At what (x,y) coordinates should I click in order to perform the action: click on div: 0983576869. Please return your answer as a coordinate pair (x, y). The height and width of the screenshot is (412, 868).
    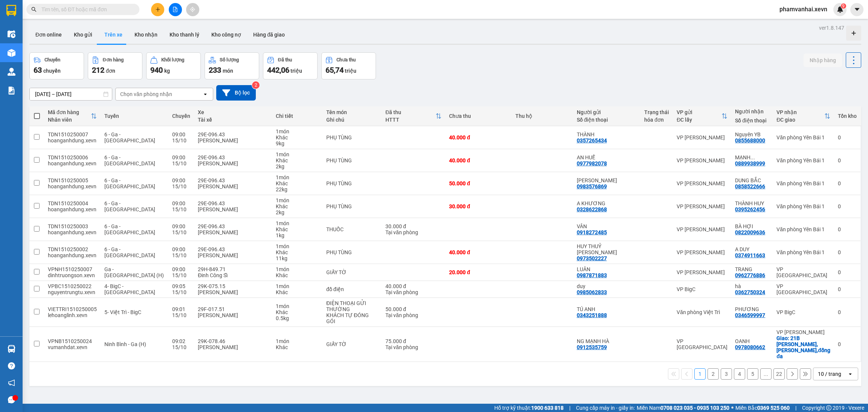
    Looking at the image, I should click on (591, 186).